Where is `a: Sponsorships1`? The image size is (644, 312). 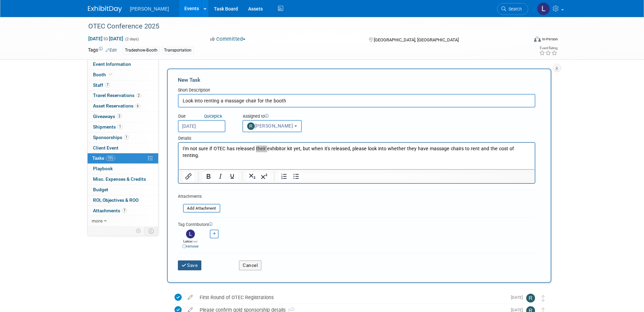
a: Sponsorships1 is located at coordinates (123, 138).